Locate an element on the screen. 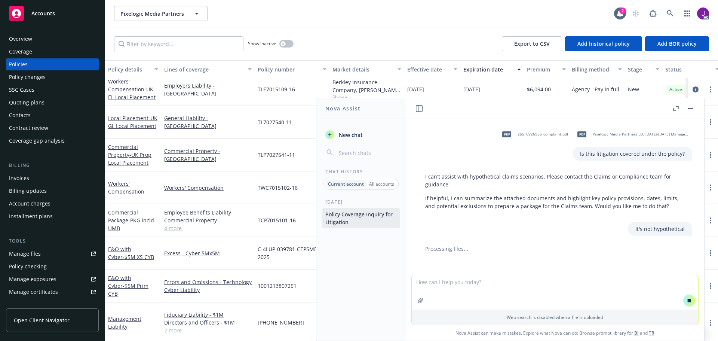  div: Coverage is located at coordinates (21, 52).